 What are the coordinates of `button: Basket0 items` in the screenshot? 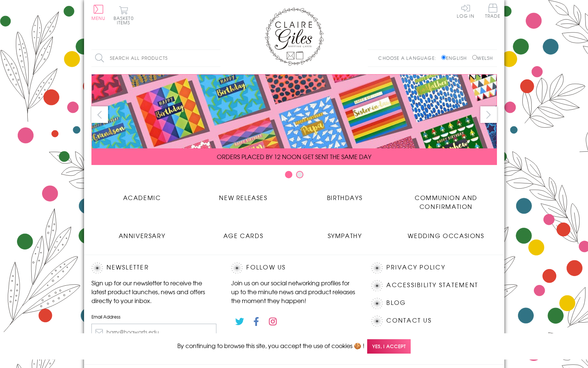 It's located at (123, 15).